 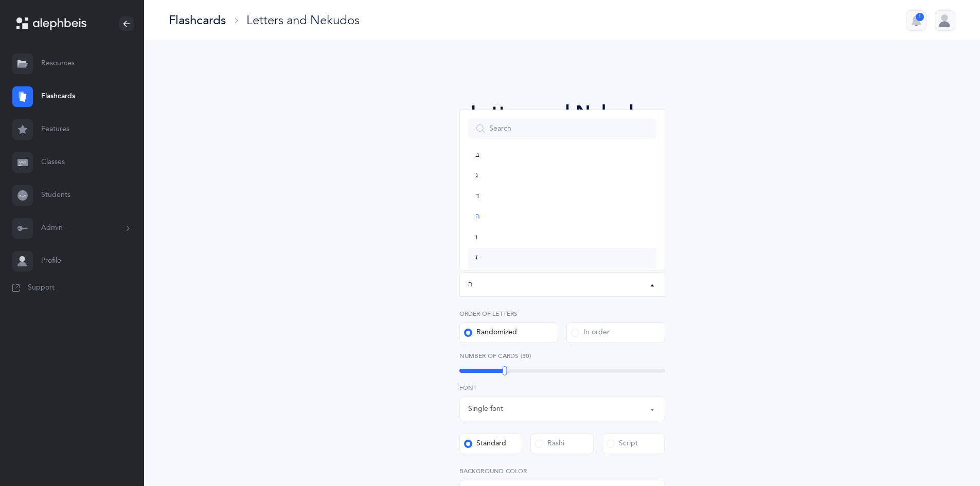 I want to click on span: ו, so click(x=476, y=237).